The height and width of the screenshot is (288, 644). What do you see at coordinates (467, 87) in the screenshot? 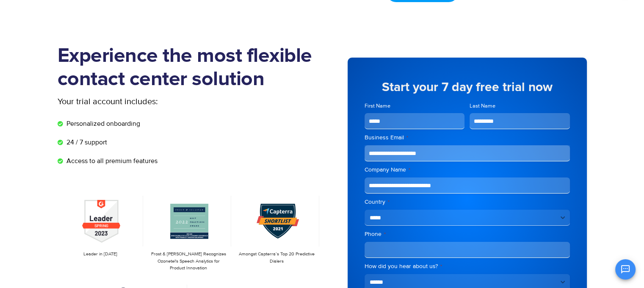
I see `h5: Start your 7 day free trial now` at bounding box center [467, 87].